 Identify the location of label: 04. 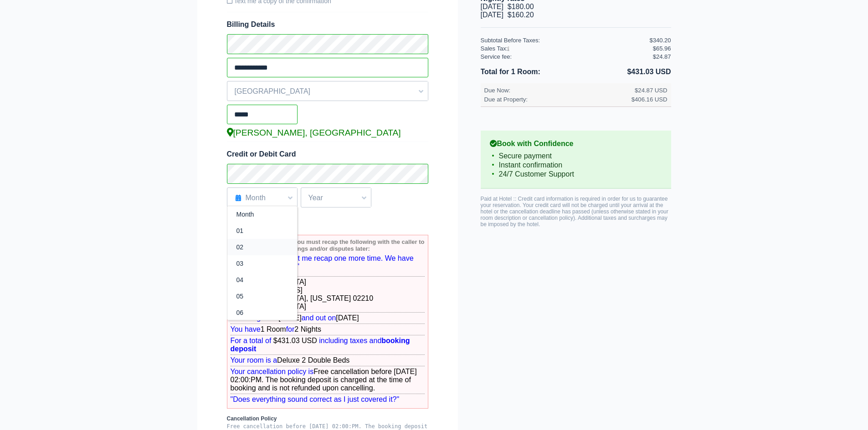
(262, 280).